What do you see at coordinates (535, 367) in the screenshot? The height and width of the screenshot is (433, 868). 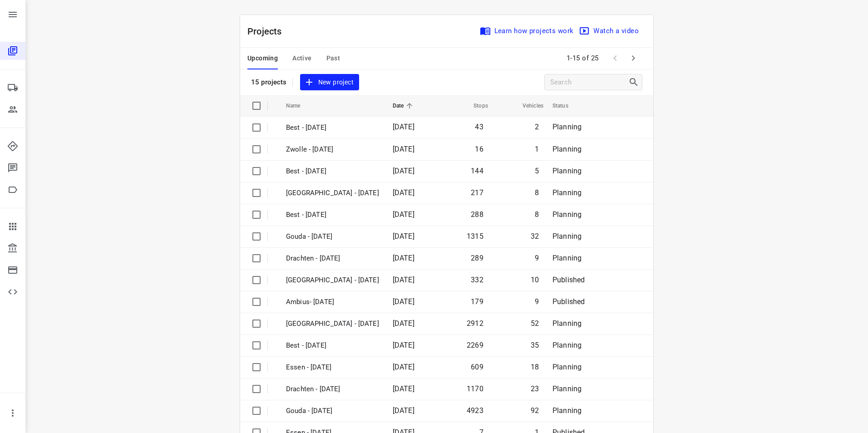 I see `span: 18` at bounding box center [535, 367].